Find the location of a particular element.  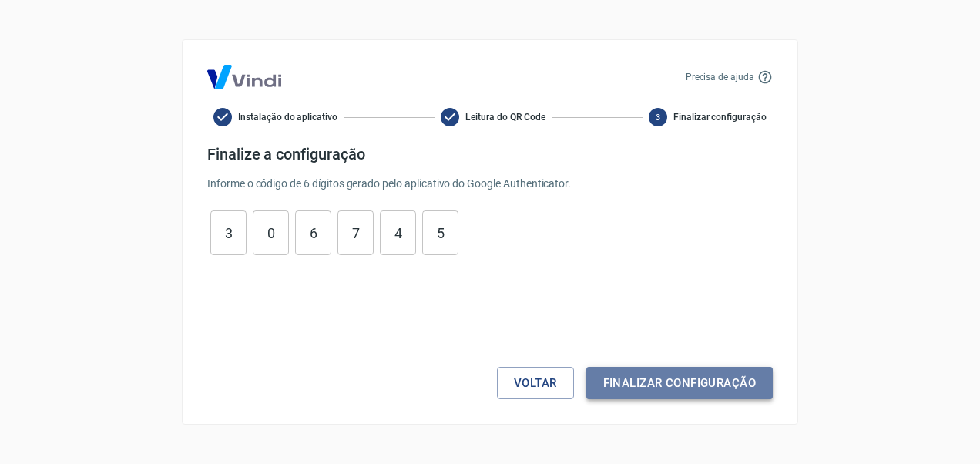

button: Voltar is located at coordinates (536, 383).